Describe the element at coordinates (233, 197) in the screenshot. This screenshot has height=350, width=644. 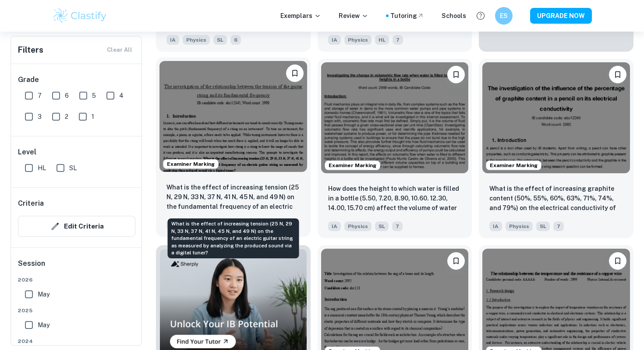
I see `p: What is the effect of increasing tension (25 N, 29 N, 33 N, 37 N, 41 N, 45 N, and 49 N) on the fu...` at that location.